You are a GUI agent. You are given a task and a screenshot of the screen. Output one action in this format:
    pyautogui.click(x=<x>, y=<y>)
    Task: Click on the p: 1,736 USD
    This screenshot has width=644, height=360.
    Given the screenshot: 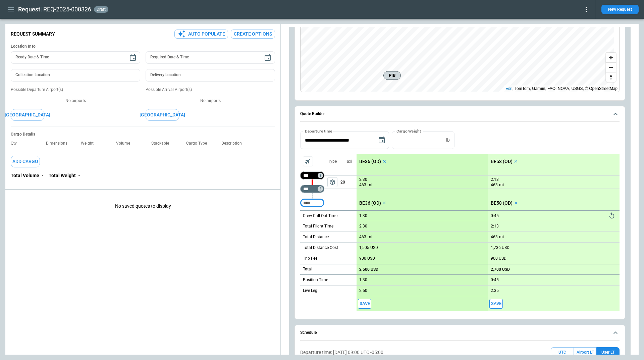 What is the action you would take?
    pyautogui.click(x=500, y=248)
    